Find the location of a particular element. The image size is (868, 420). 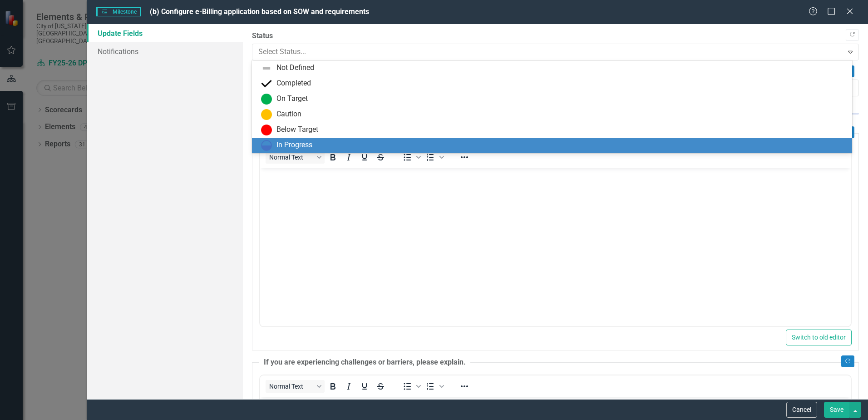

img: In Progress is located at coordinates (267, 146).